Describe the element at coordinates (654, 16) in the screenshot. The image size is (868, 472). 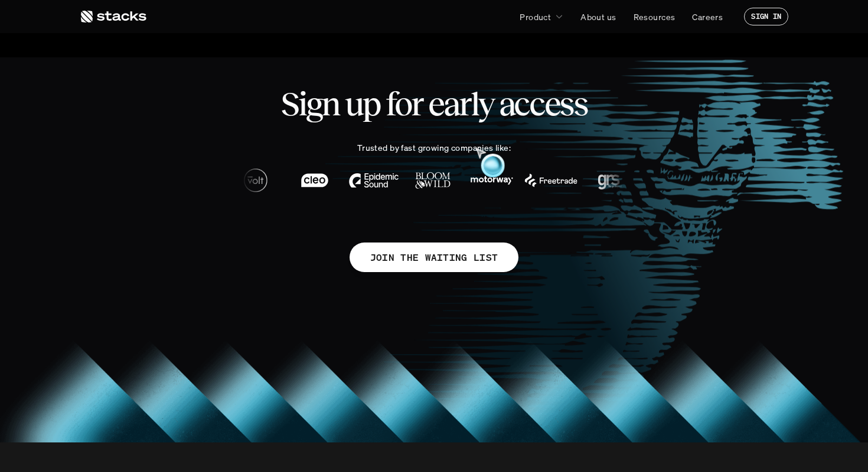
I see `a: Resources` at that location.